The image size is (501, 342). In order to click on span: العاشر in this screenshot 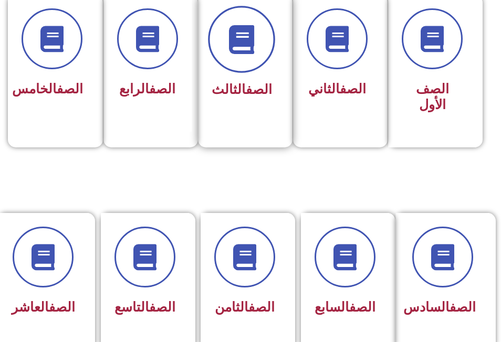, I will do `click(43, 307)`.